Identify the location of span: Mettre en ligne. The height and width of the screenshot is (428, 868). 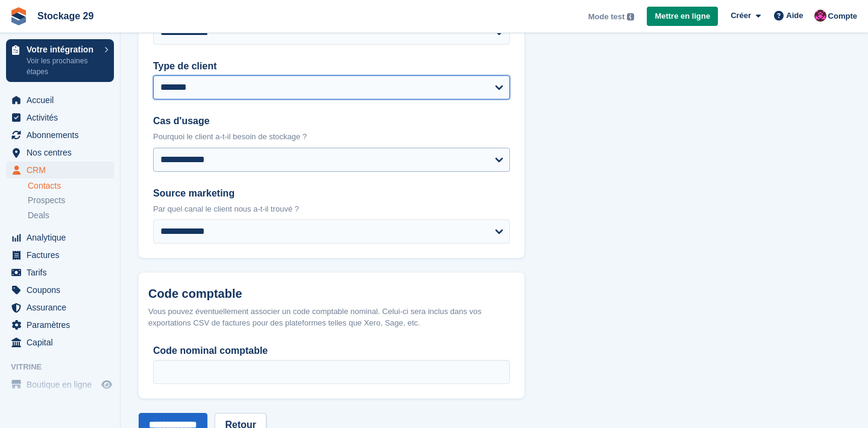
(682, 16).